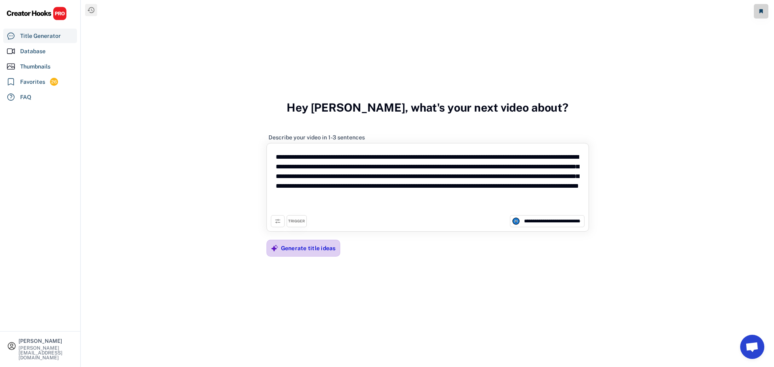 The width and height of the screenshot is (774, 367). Describe the element at coordinates (752, 347) in the screenshot. I see `a: Open chat` at that location.